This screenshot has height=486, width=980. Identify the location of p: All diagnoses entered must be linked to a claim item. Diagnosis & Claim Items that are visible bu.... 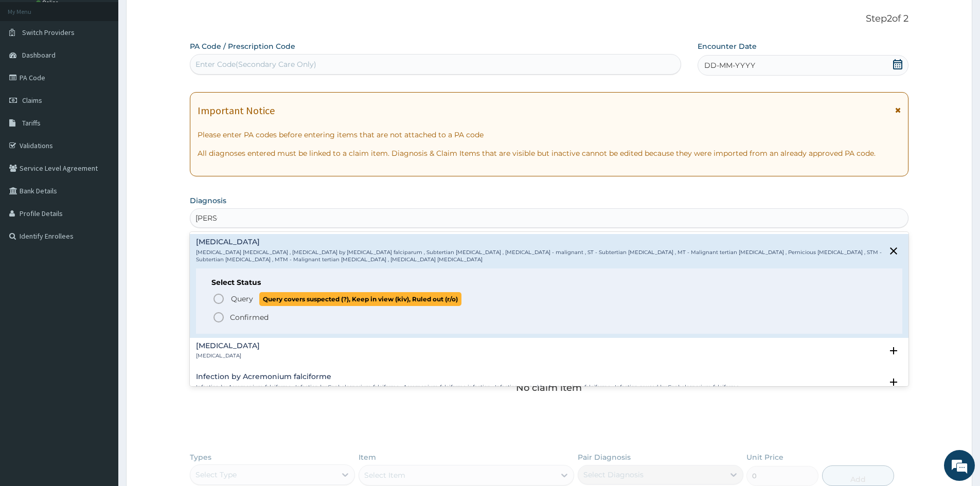
(549, 153).